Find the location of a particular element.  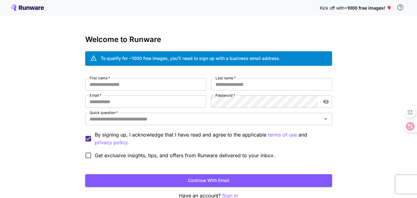

button: Continue with email is located at coordinates (209, 180).